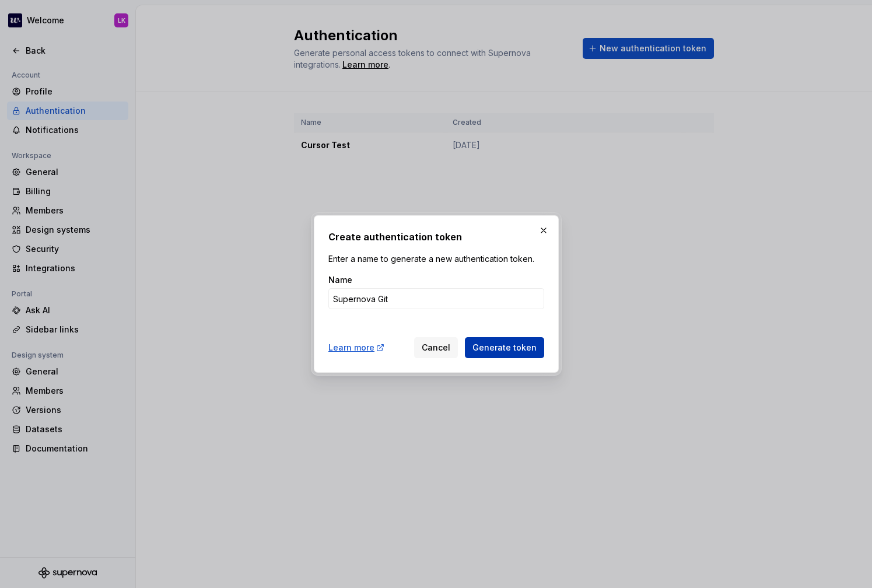 The image size is (872, 588). Describe the element at coordinates (435, 348) in the screenshot. I see `button: Cancel` at that location.